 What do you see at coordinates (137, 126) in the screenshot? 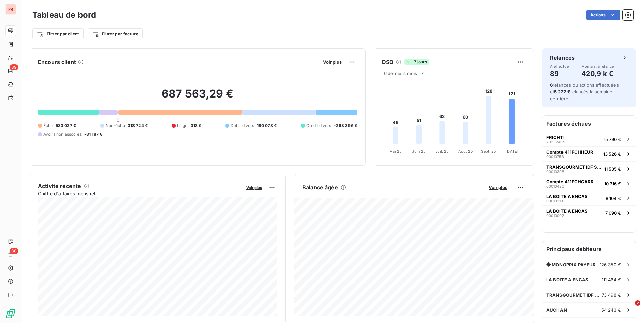
I see `span: 318 724 €` at bounding box center [137, 126].